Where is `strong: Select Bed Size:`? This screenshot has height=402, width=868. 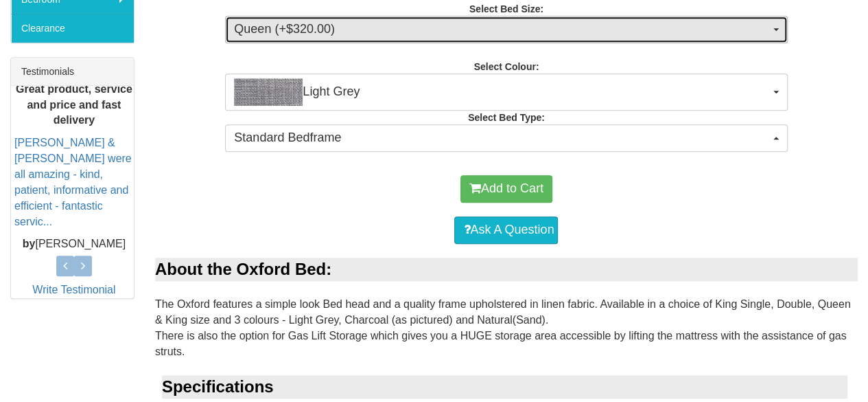 strong: Select Bed Size: is located at coordinates (506, 9).